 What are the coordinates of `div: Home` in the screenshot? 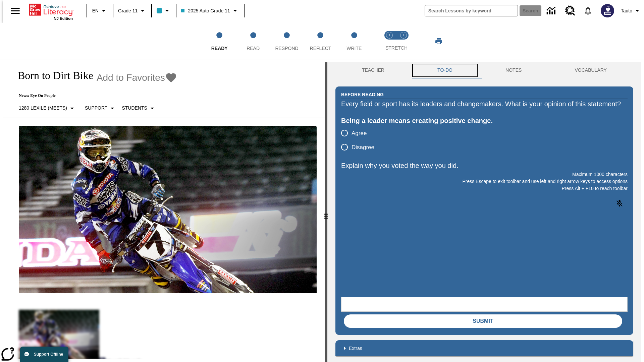 It's located at (51, 11).